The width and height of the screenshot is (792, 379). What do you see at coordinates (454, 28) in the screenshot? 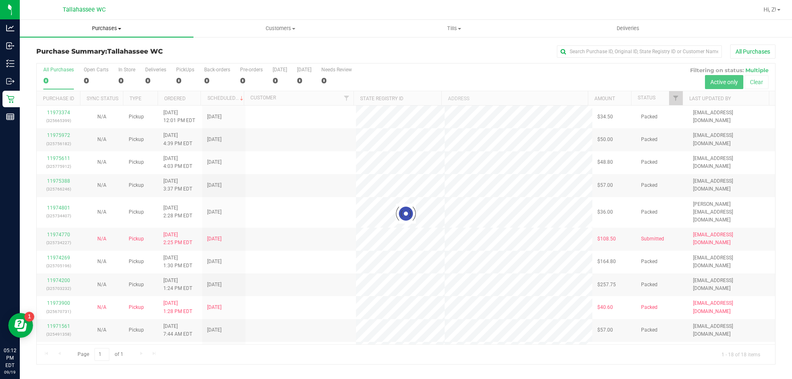
I see `a: Tills` at bounding box center [454, 28].